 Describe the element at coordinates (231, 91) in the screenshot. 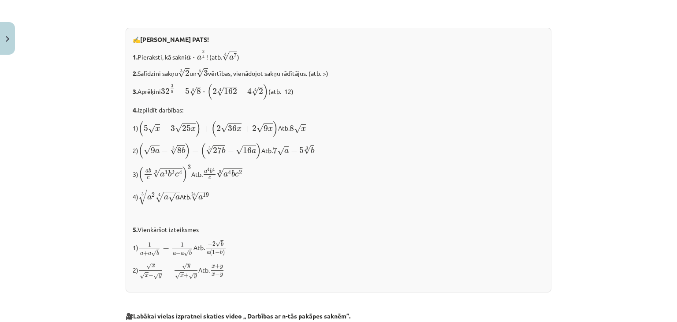

I see `span: 162` at that location.